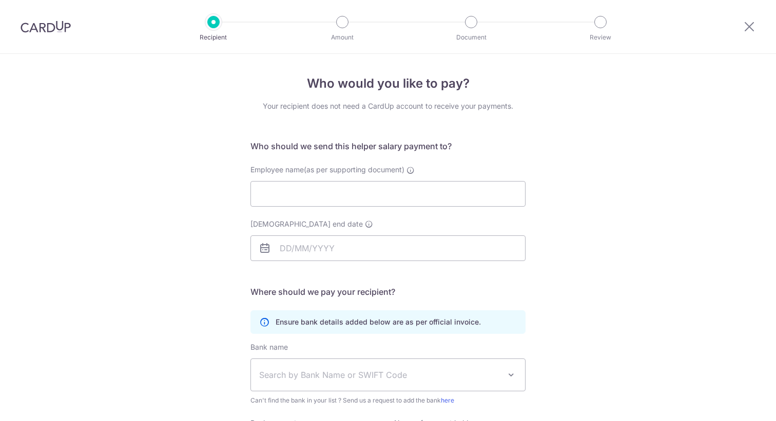 This screenshot has width=776, height=421. Describe the element at coordinates (471, 37) in the screenshot. I see `p: Document` at that location.